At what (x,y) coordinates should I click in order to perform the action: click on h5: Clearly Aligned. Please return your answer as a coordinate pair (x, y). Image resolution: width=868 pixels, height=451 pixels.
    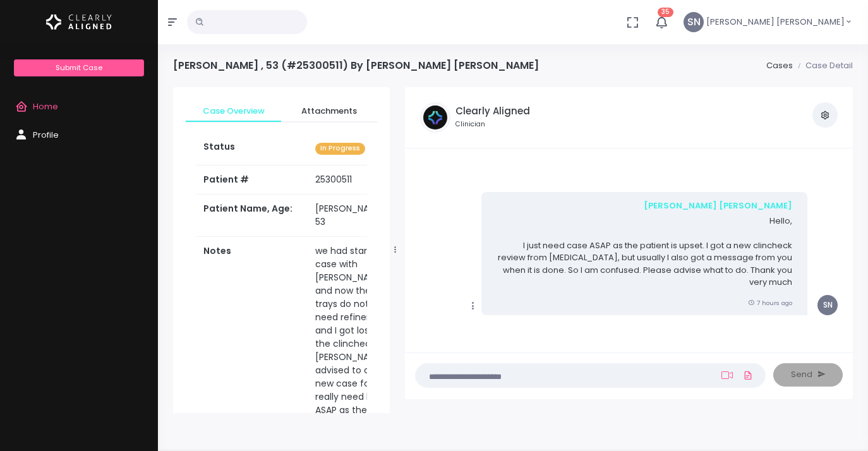
    Looking at the image, I should click on (493, 111).